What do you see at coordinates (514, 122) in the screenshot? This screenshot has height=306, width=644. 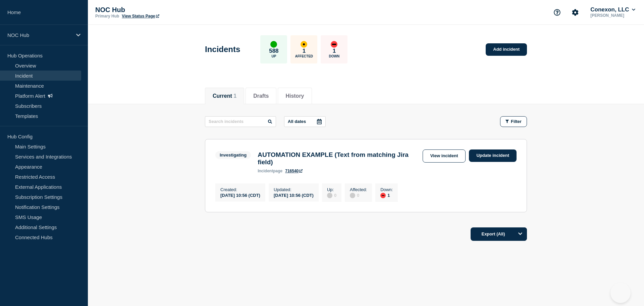 I see `button: Filter` at bounding box center [514, 122].